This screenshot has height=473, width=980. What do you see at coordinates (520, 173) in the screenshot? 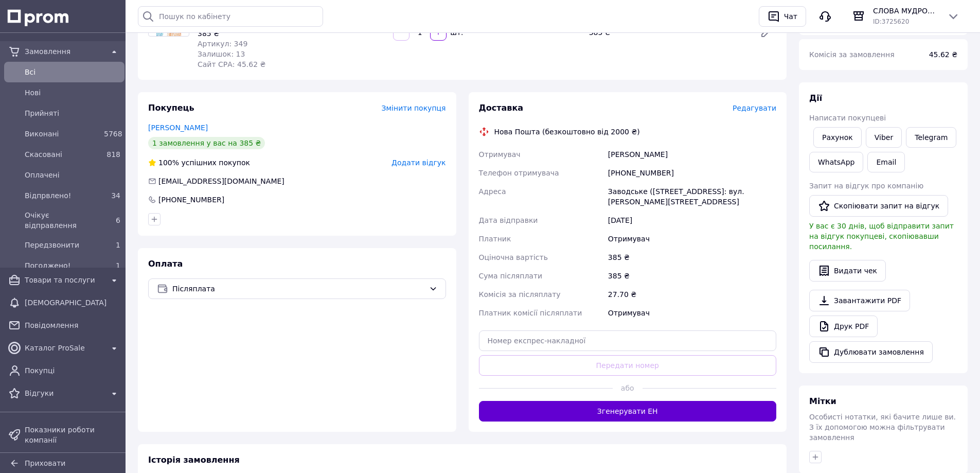
I see `span: Телефон отримувача` at bounding box center [520, 173].